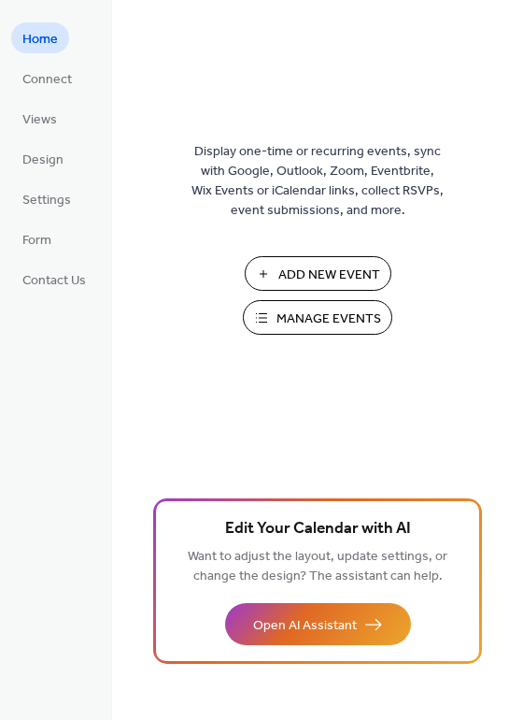 The width and height of the screenshot is (523, 720). What do you see at coordinates (47, 200) in the screenshot?
I see `span: Settings` at bounding box center [47, 200].